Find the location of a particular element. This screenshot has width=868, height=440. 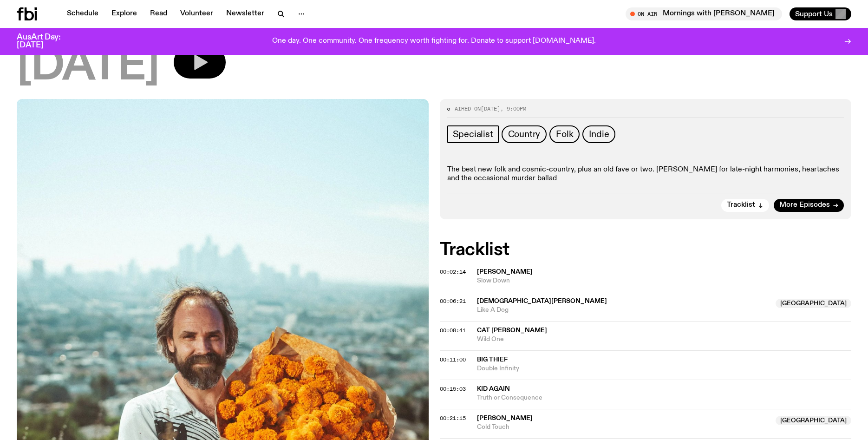

button: 00:21:15 is located at coordinates (453, 418).